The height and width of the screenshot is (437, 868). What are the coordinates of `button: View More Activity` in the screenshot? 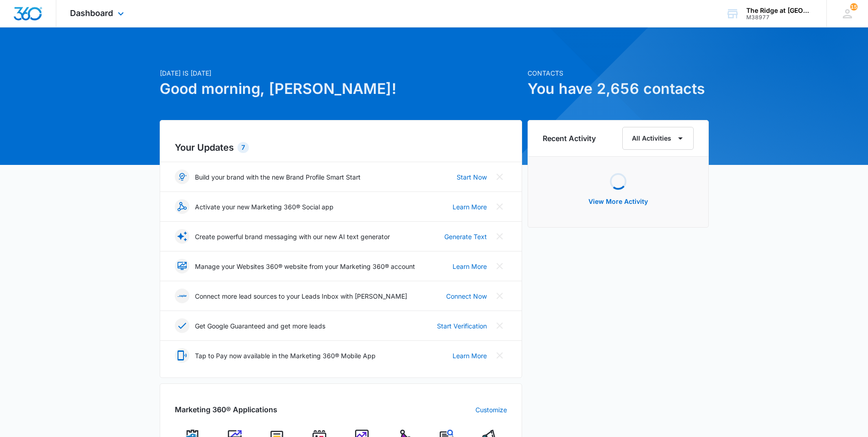 It's located at (618, 202).